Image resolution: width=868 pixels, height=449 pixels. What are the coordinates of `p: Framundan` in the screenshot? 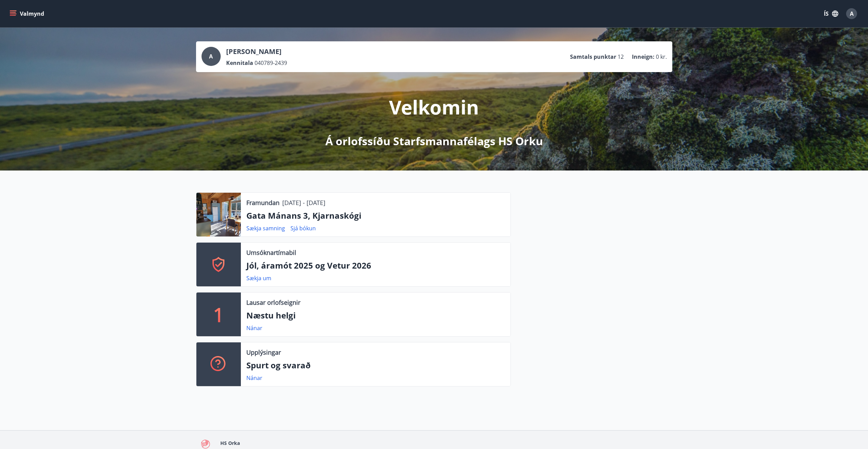 It's located at (262, 203).